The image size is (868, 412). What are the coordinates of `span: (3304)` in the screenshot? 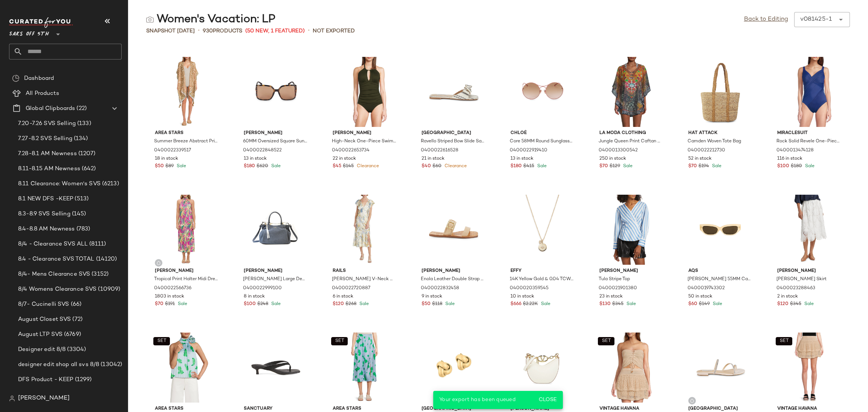 It's located at (76, 350).